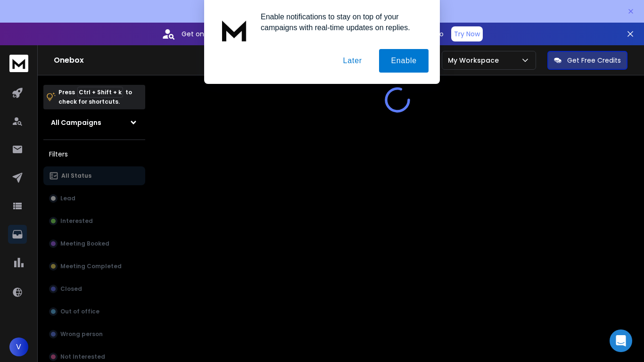  What do you see at coordinates (94, 122) in the screenshot?
I see `button: All Campaigns` at bounding box center [94, 122].